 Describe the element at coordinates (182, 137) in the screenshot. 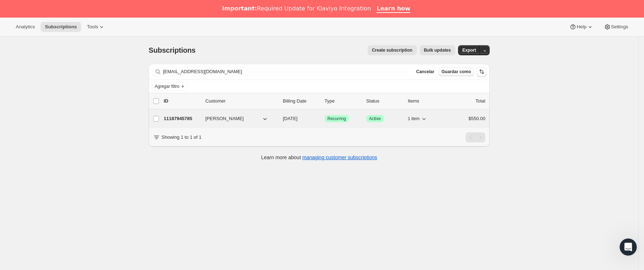

I see `p: Showing 1 to 1 of 1` at that location.